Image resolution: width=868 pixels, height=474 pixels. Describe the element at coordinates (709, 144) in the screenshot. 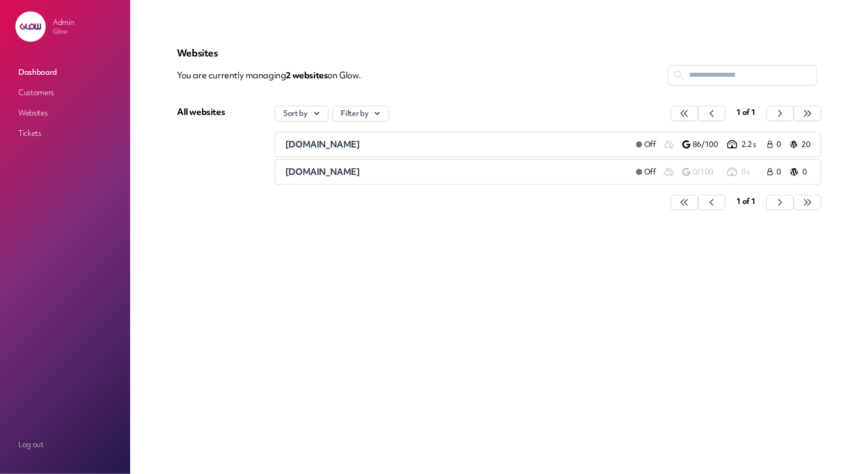

I see `p: 86/100` at that location.